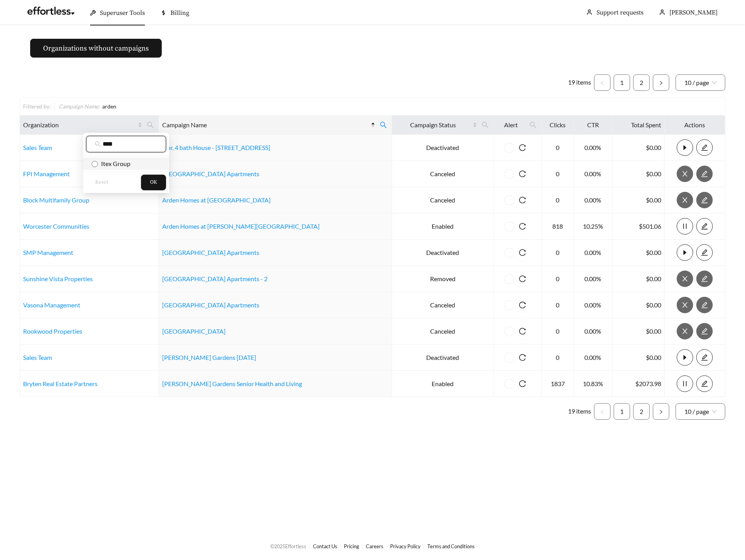  I want to click on th: CTR, so click(594, 125).